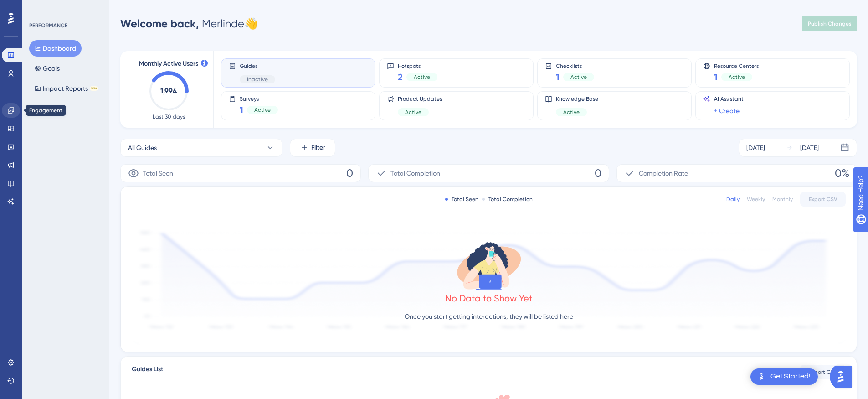 Image resolution: width=868 pixels, height=399 pixels. I want to click on span: Need Help?, so click(39, 8).